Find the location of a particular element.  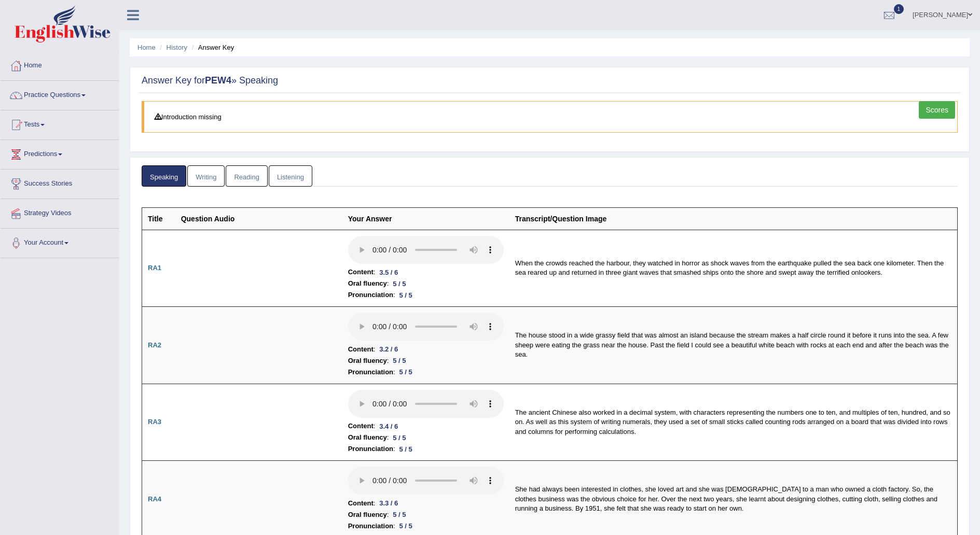

a: Reading is located at coordinates (246, 176).